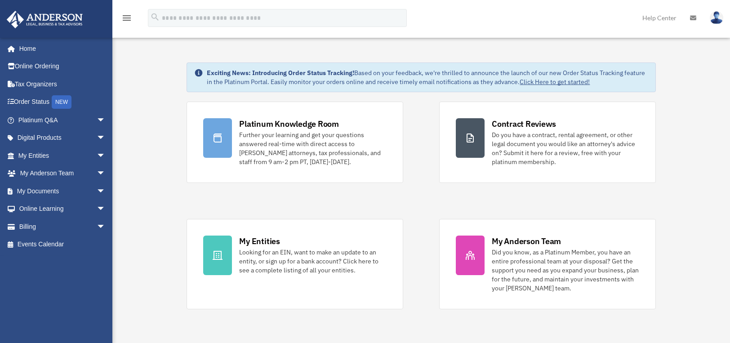  I want to click on a: Home, so click(60, 49).